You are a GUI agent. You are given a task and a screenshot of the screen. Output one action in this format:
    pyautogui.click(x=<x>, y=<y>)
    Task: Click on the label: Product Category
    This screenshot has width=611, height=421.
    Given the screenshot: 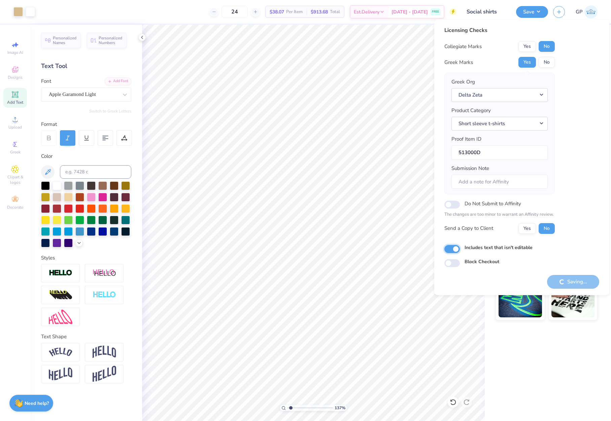 What is the action you would take?
    pyautogui.click(x=471, y=110)
    